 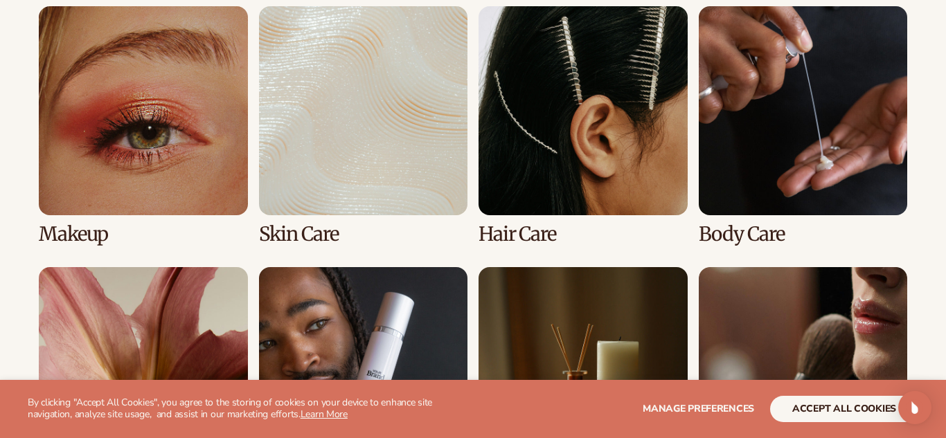 I want to click on a: Learn More, so click(x=324, y=414).